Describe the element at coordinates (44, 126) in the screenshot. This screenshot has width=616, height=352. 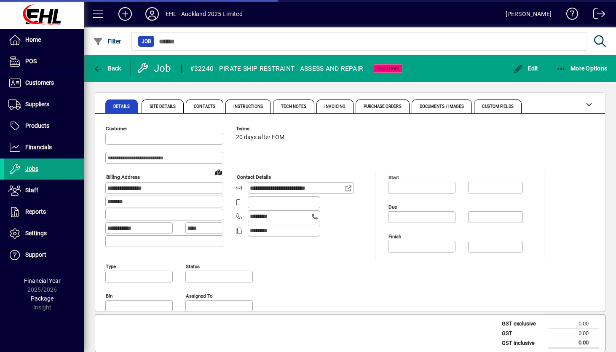
I see `a: Products` at that location.